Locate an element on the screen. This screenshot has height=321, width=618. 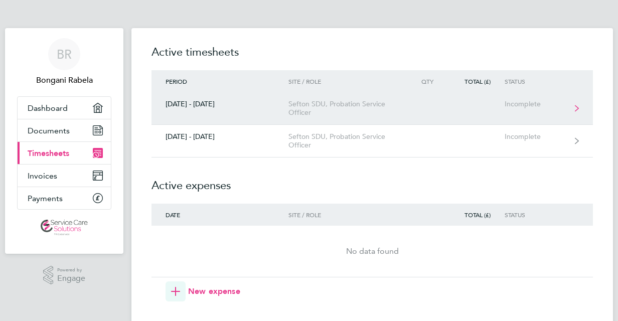
div: Date is located at coordinates (220, 215).